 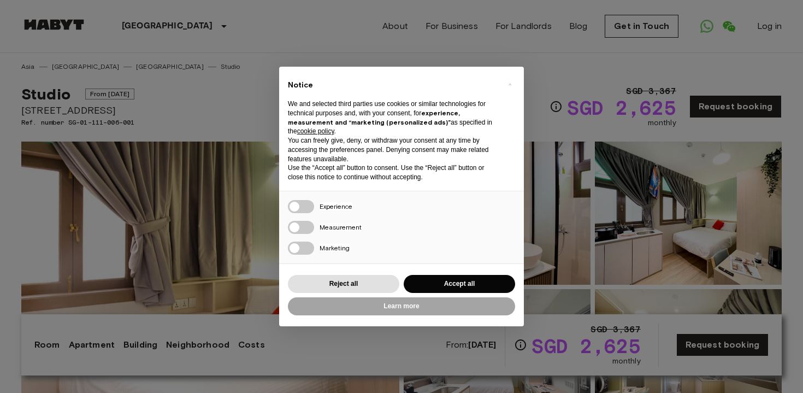 What do you see at coordinates (374, 117) in the screenshot?
I see `strong: experience, measurement and “marketing (personalized ads)”` at bounding box center [374, 117].